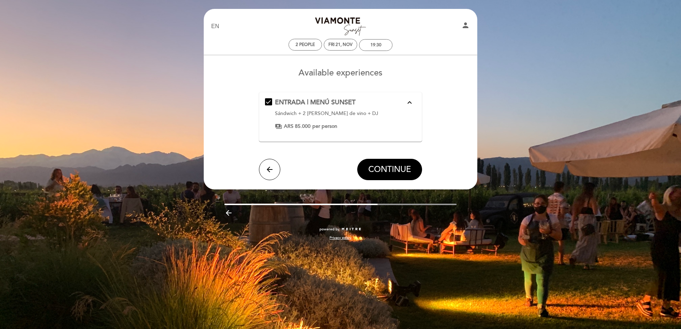  I want to click on img: MEITRE, so click(351, 229).